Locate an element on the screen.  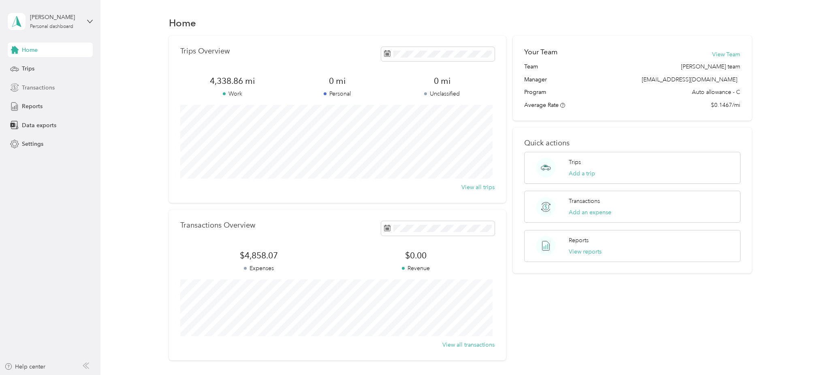
span: Reports is located at coordinates (32, 106).